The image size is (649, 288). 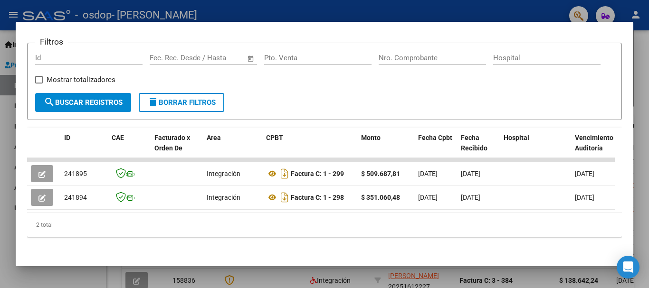 I want to click on span: 241895, so click(x=76, y=174).